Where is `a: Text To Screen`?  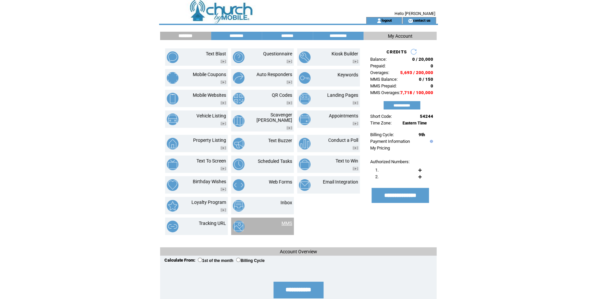 a: Text To Screen is located at coordinates (211, 161).